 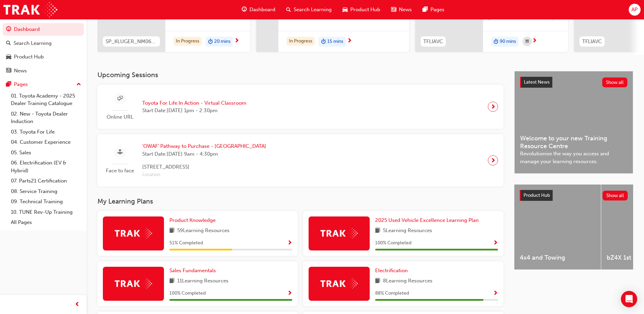 I want to click on span: Face to face, so click(x=120, y=171).